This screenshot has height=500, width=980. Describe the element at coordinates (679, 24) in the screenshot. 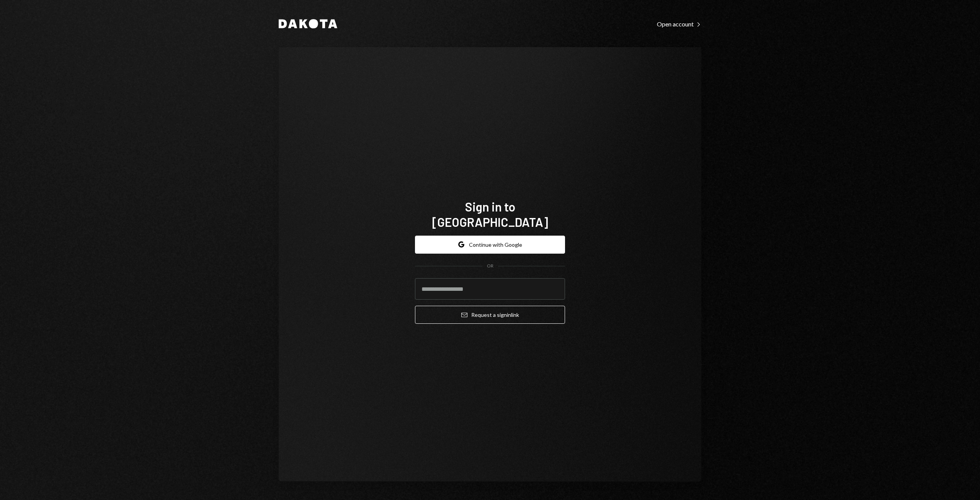

I see `a: Open account` at that location.